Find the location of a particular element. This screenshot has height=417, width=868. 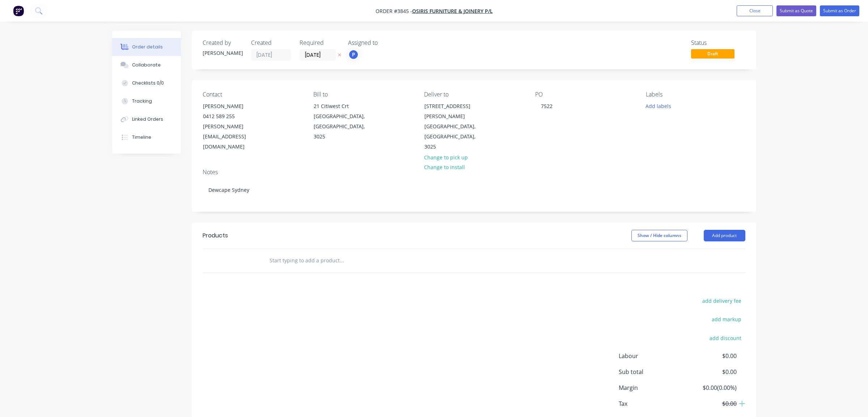

div: 21 Citiwest Crt is located at coordinates (343, 106).